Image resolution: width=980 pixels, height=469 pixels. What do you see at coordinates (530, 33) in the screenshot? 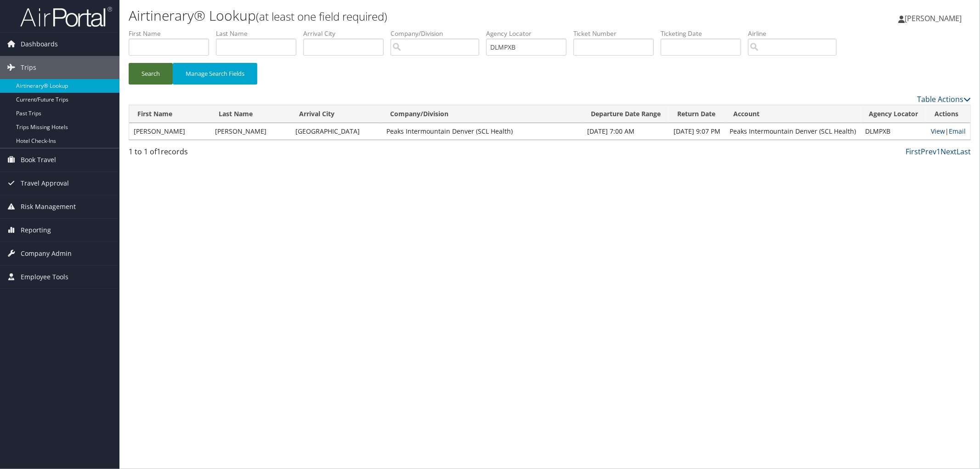
I see `label: Agency Locator` at bounding box center [530, 33].